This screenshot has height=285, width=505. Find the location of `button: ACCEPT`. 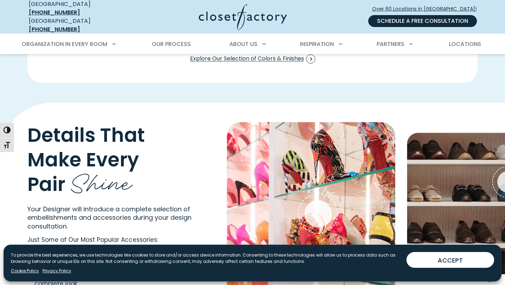

button: ACCEPT is located at coordinates (450, 259).